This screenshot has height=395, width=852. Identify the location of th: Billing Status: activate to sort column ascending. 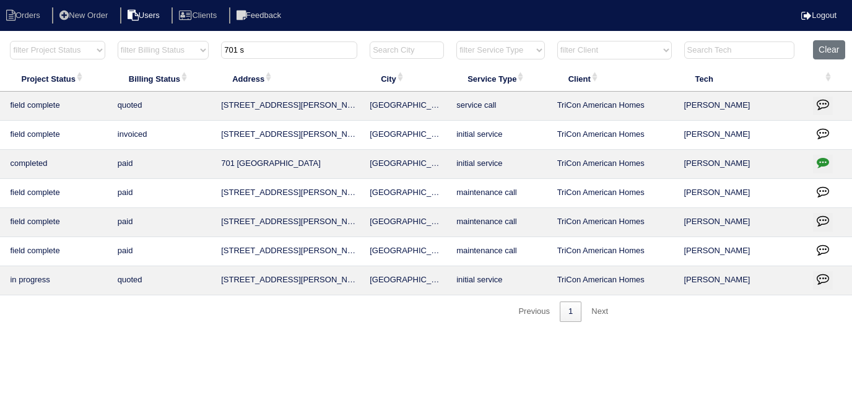
(163, 79).